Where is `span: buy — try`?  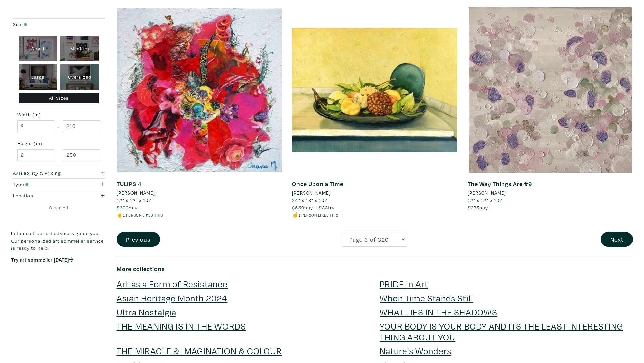 span: buy — try is located at coordinates (313, 207).